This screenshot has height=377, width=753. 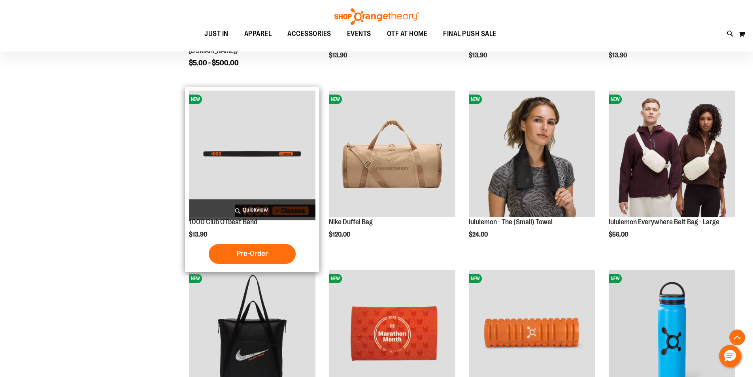 What do you see at coordinates (309, 34) in the screenshot?
I see `a: ACCESSORIES` at bounding box center [309, 34].